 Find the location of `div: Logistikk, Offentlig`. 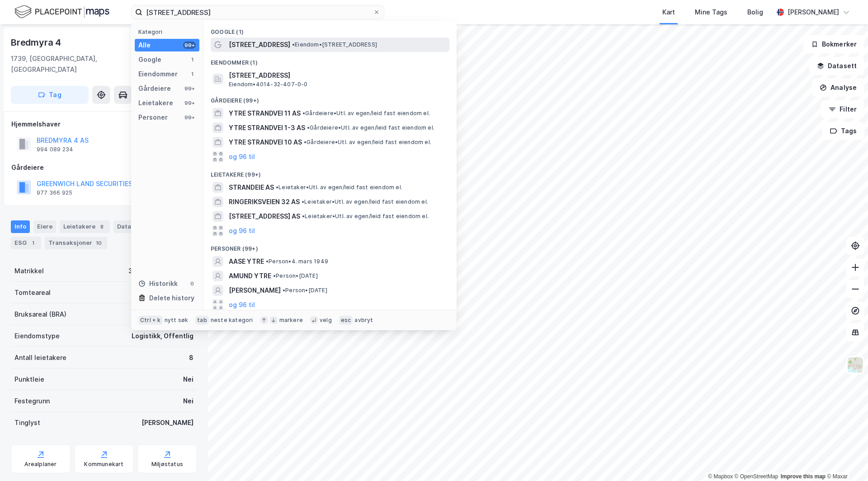

div: Logistikk, Offentlig is located at coordinates (162, 336).